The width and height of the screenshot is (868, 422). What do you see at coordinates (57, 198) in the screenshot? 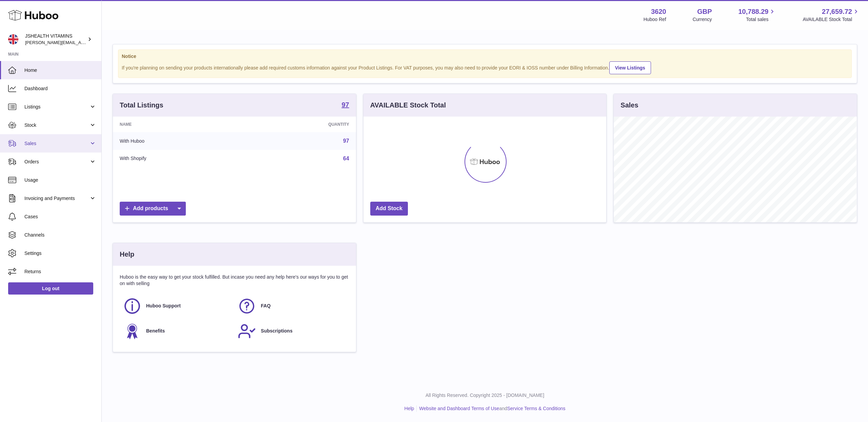
I see `span: Invoicing and Payments` at bounding box center [57, 198].